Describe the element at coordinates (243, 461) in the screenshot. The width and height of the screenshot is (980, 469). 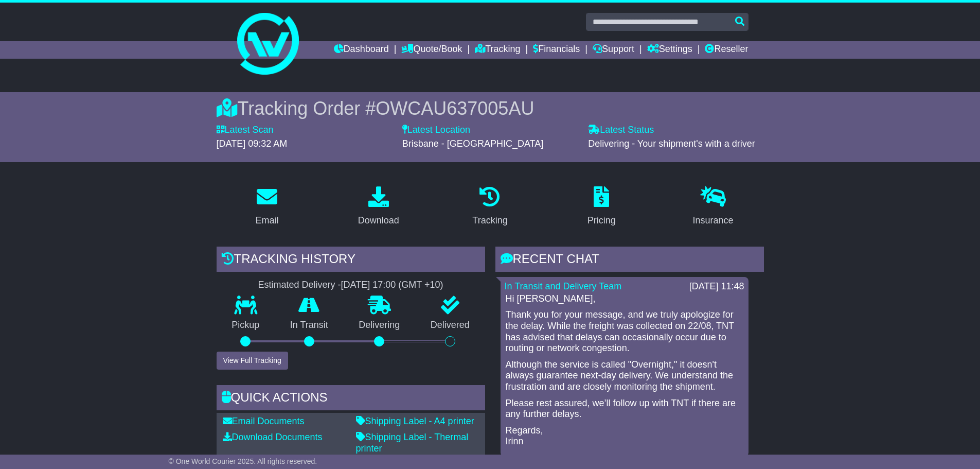
I see `span: © One World Courier 2025. All rights reserved.` at that location.